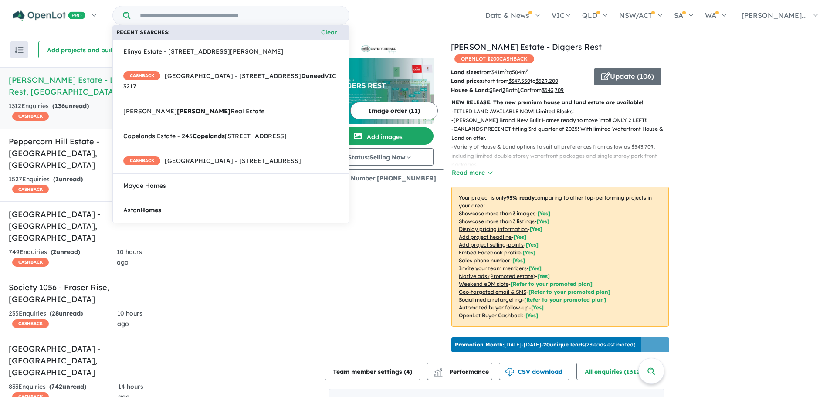 This screenshot has width=830, height=397. I want to click on span: 28, so click(55, 313).